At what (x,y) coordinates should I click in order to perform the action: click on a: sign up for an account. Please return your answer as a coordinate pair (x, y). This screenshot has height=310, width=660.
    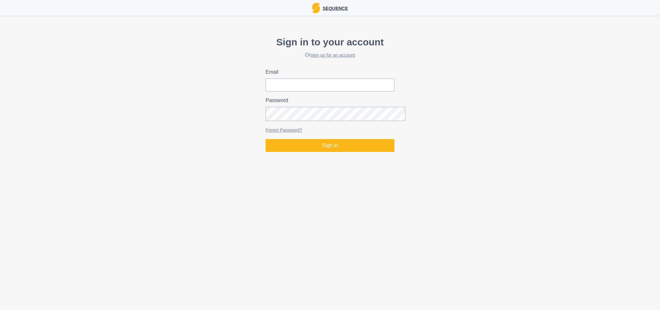
    Looking at the image, I should click on (333, 55).